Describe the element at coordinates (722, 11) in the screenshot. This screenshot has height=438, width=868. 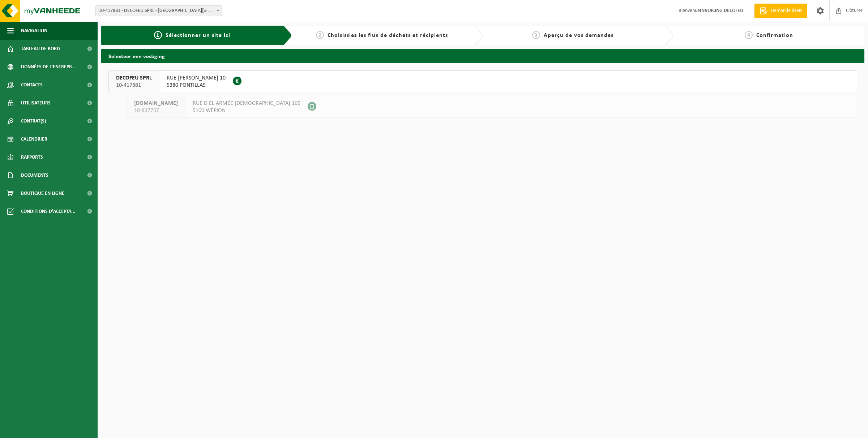
I see `strong: INVOICING DECOFEU` at that location.